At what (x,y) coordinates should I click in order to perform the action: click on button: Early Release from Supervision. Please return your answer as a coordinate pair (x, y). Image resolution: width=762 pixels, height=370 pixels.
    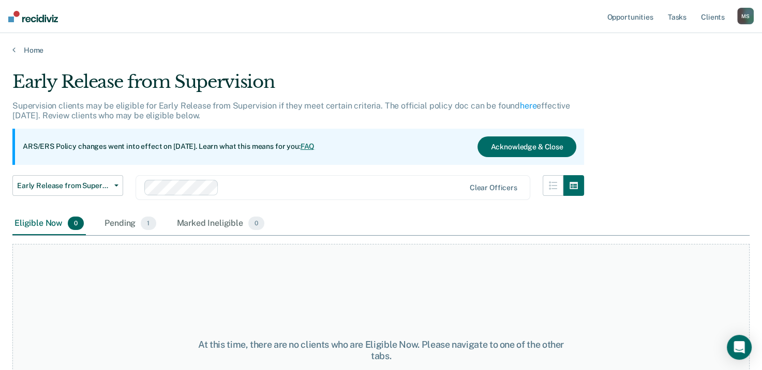
    Looking at the image, I should click on (68, 186).